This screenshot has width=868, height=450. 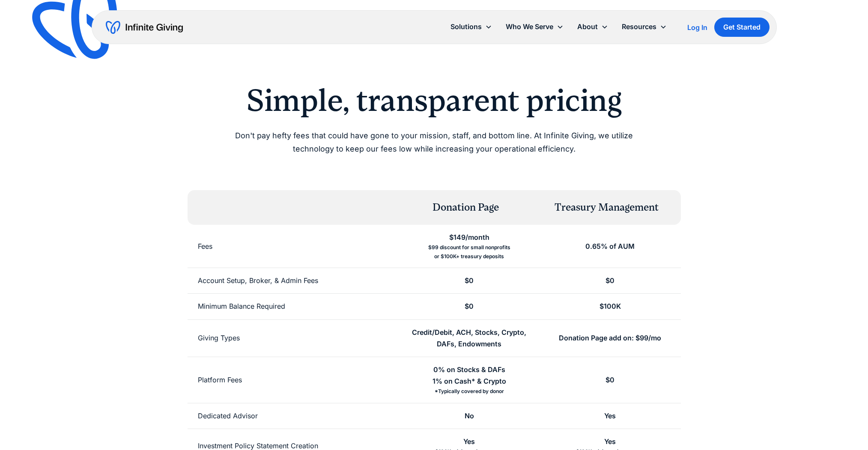 What do you see at coordinates (470, 416) in the screenshot?
I see `div: No` at bounding box center [470, 416].